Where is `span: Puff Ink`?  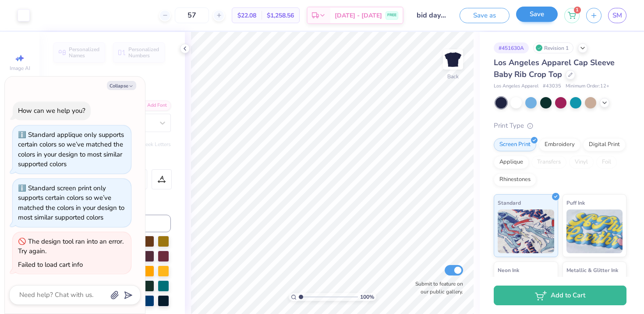 span: Puff Ink is located at coordinates (576, 203).